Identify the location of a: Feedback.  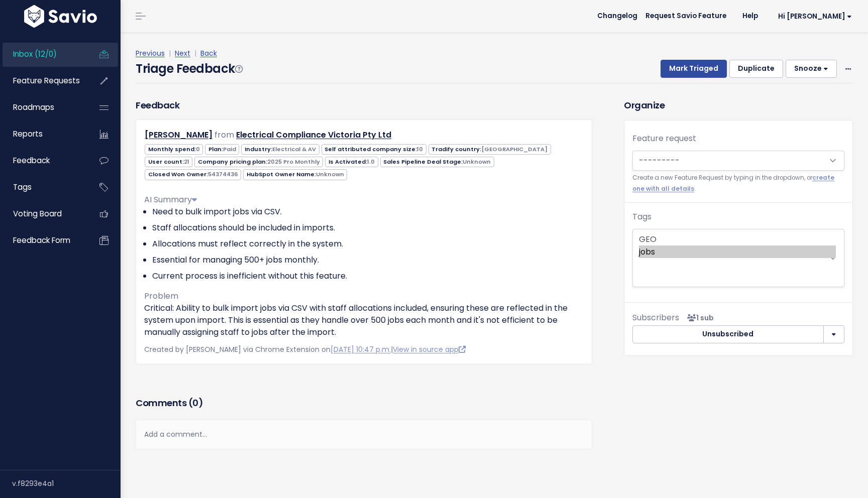
(43, 160).